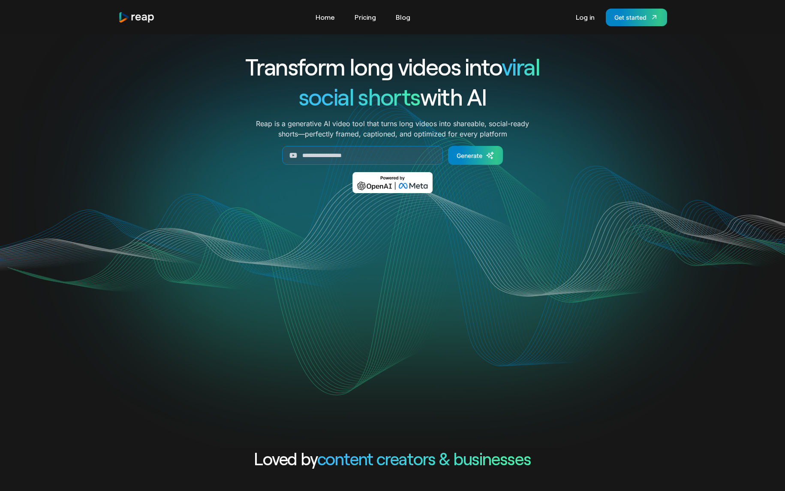 The image size is (785, 491). What do you see at coordinates (476, 155) in the screenshot?
I see `a: Generate` at bounding box center [476, 155].